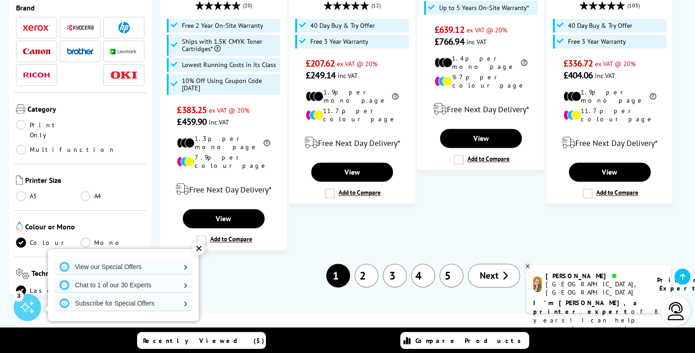  Describe the element at coordinates (230, 45) in the screenshot. I see `span: Ships with 1.5K CMYK Toner Cartridges*` at that location.